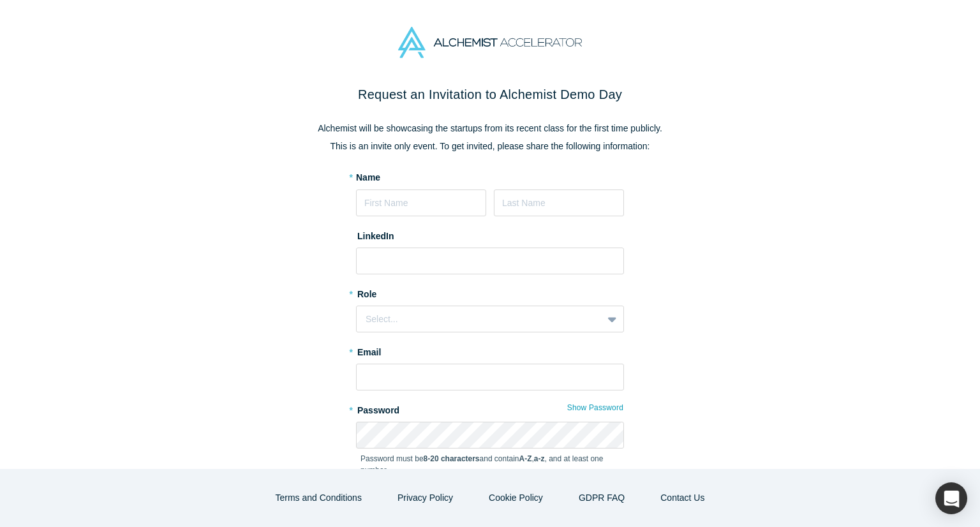  I want to click on input: Last Name, so click(559, 203).